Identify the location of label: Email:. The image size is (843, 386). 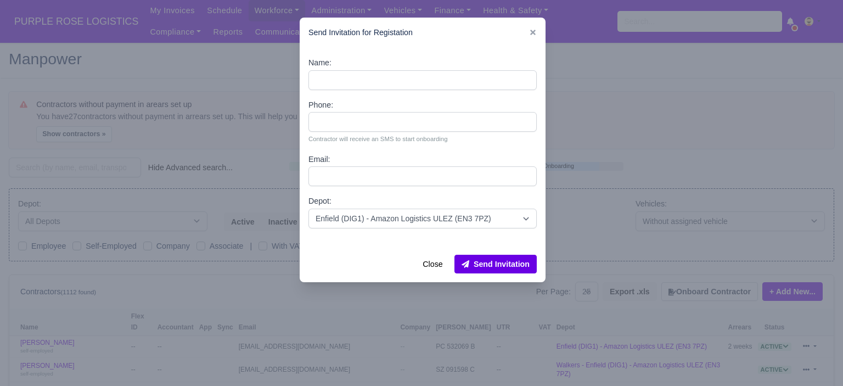
(319, 159).